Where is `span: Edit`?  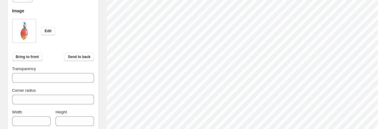 span: Edit is located at coordinates (48, 31).